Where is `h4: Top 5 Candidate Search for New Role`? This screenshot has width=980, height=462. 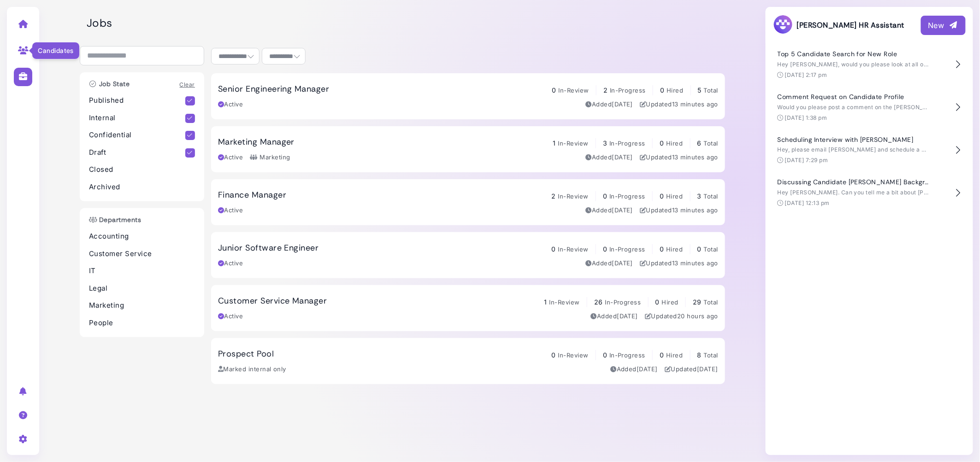 h4: Top 5 Candidate Search for New Role is located at coordinates (854, 54).